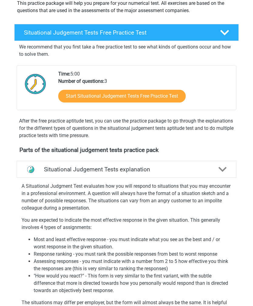 Image resolution: width=253 pixels, height=306 pixels. Describe the element at coordinates (127, 169) in the screenshot. I see `a: explanations Situational Judgement Tests explanation` at that location.